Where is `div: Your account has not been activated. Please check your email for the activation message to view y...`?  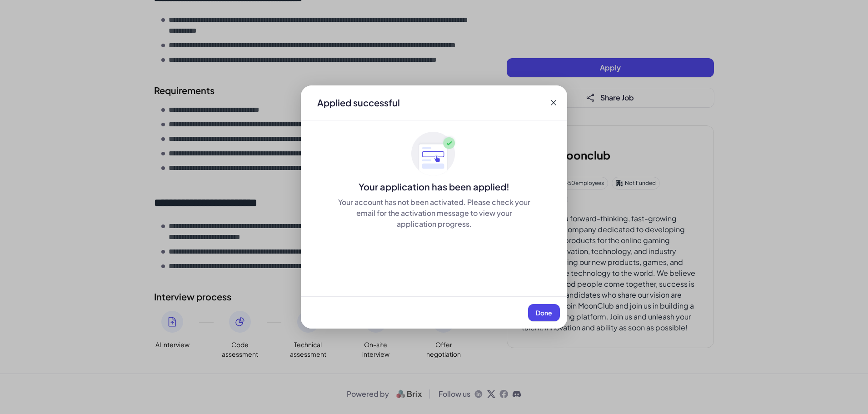
div: Your account has not been activated. Please check your email for the activation message to view y... is located at coordinates (434, 213).